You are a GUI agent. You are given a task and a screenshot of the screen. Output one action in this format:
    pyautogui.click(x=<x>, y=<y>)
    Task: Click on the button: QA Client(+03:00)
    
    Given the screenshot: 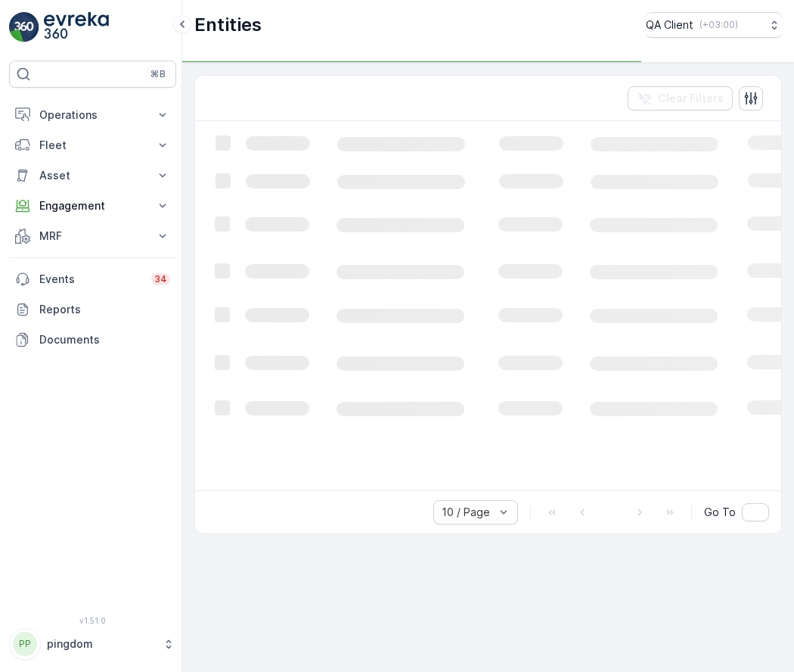 What is the action you would take?
    pyautogui.click(x=714, y=25)
    